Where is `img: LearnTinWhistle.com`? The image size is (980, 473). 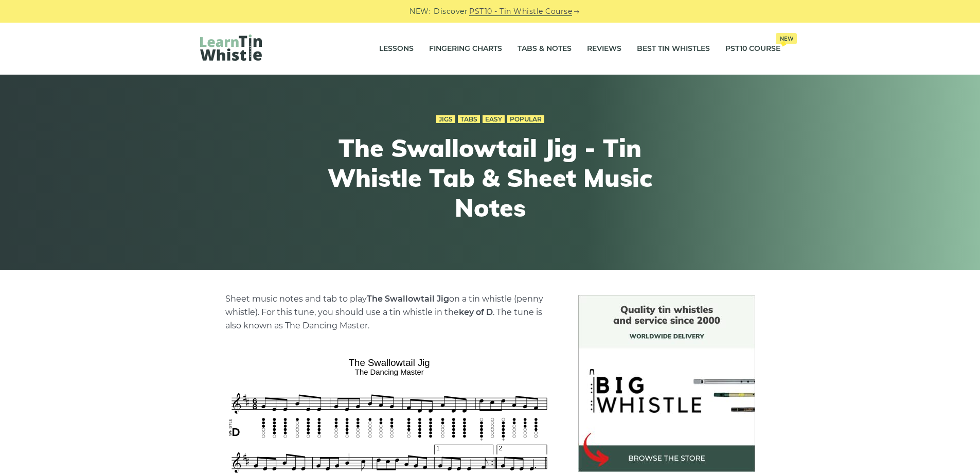 img: LearnTinWhistle.com is located at coordinates (231, 48).